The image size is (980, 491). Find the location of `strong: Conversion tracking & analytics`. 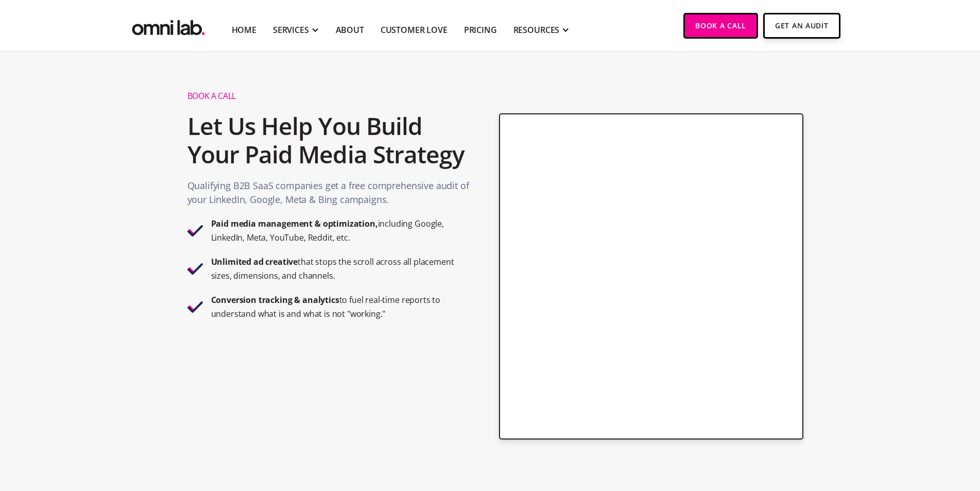

strong: Conversion tracking & analytics is located at coordinates (275, 300).